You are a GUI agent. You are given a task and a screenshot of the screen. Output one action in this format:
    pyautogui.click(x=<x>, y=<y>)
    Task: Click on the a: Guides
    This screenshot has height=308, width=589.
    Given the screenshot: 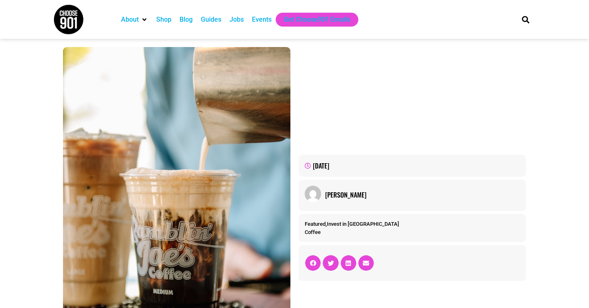 What is the action you would take?
    pyautogui.click(x=211, y=20)
    